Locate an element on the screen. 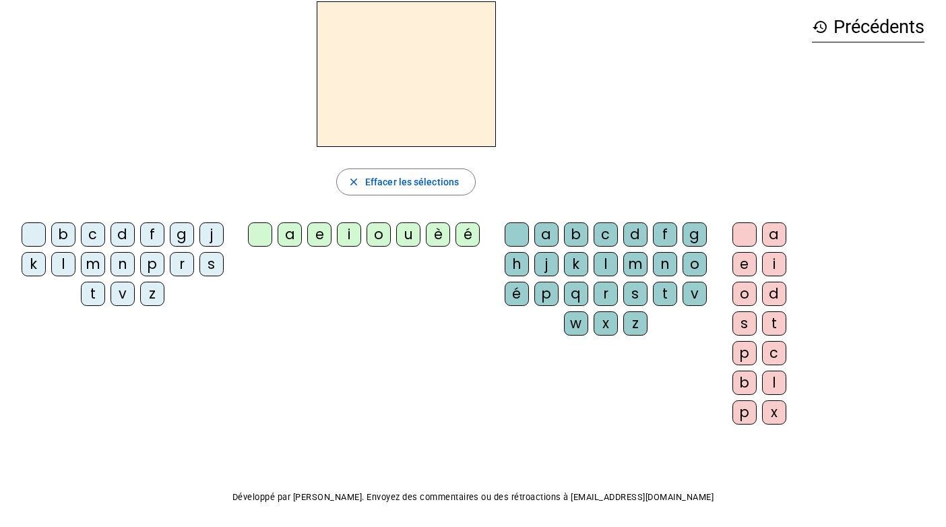  div: q is located at coordinates (576, 294).